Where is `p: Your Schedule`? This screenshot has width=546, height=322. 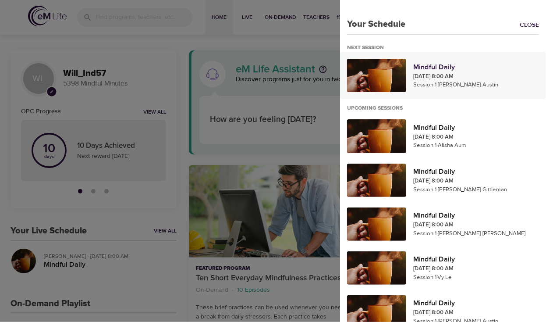 p: Your Schedule is located at coordinates (373, 24).